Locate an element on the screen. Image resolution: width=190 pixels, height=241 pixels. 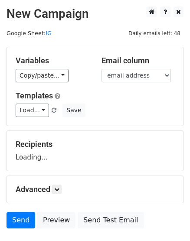
a: Templates is located at coordinates (34, 95).